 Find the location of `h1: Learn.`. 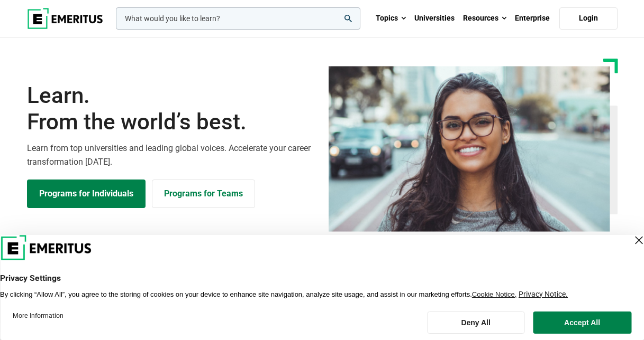

h1: Learn. is located at coordinates (171, 109).